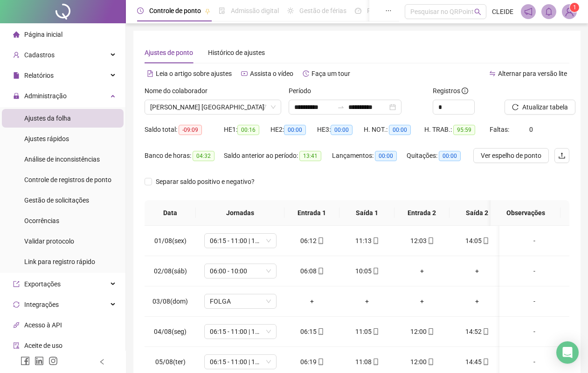 Image resolution: width=588 pixels, height=373 pixels. Describe the element at coordinates (312, 271) in the screenshot. I see `div: 06:08` at that location.